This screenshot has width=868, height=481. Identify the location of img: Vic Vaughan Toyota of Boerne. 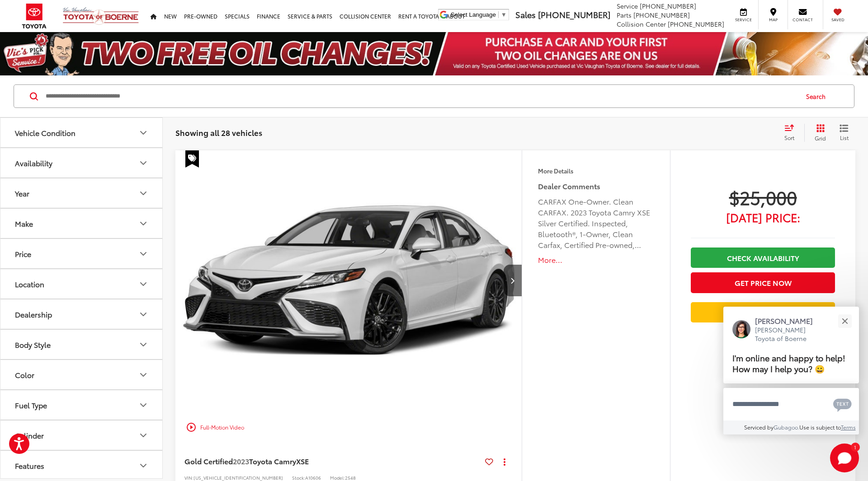
(101, 16).